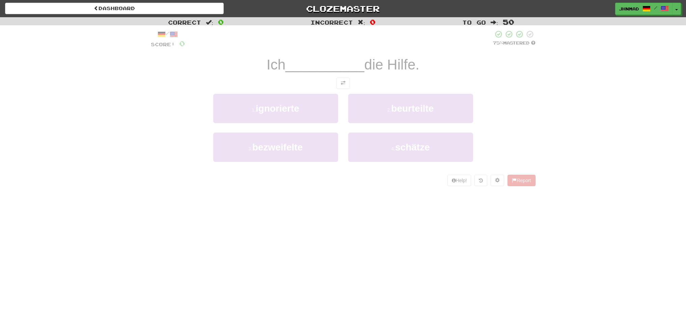  What do you see at coordinates (276, 64) in the screenshot?
I see `span: Ich` at bounding box center [276, 64].